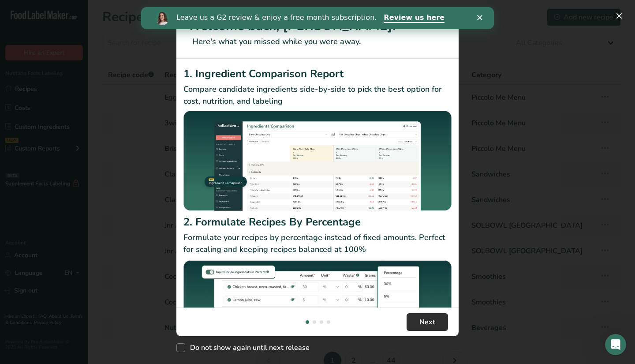 The image size is (635, 364). What do you see at coordinates (318, 222) in the screenshot?
I see `h2: 2. Formulate Recipes By Percentage` at bounding box center [318, 222].